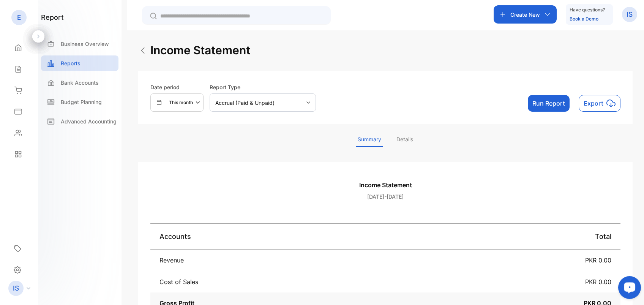  What do you see at coordinates (369, 141) in the screenshot?
I see `p: Summary` at bounding box center [369, 141].